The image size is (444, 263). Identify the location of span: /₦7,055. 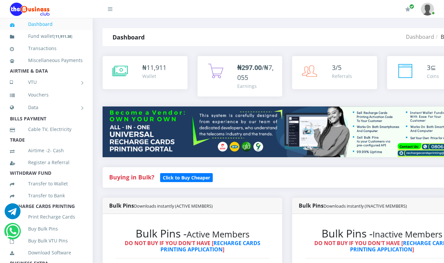
(256, 72).